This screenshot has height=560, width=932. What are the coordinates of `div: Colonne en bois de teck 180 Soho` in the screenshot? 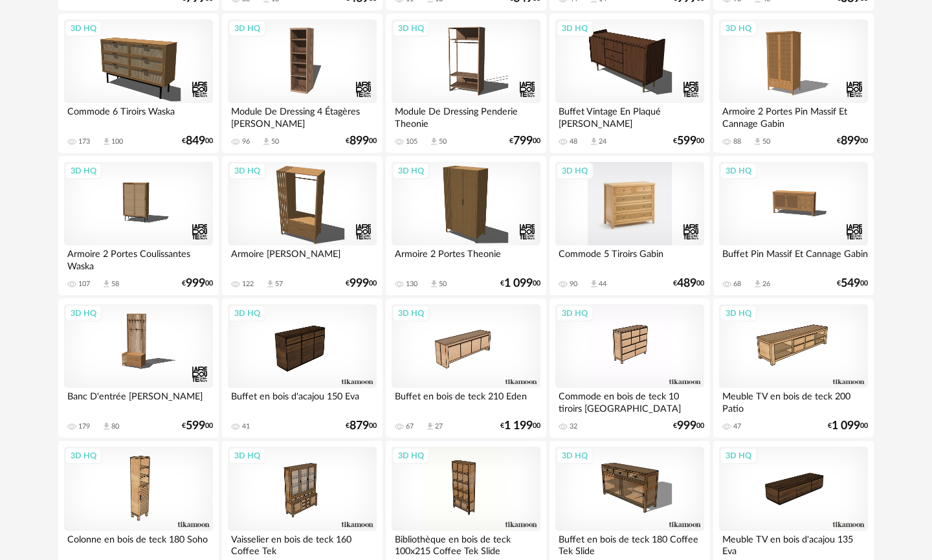 It's located at (139, 543).